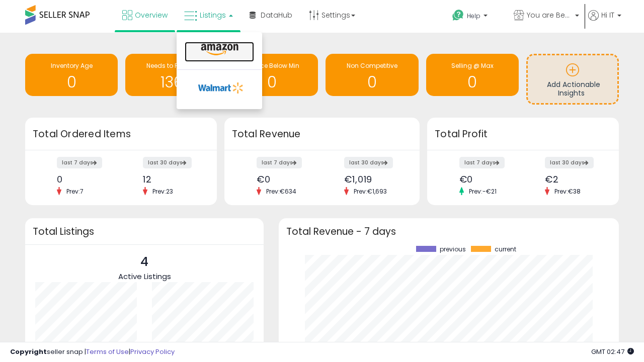 The image size is (644, 362). Describe the element at coordinates (121, 134) in the screenshot. I see `h3: Total Ordered Items` at that location.